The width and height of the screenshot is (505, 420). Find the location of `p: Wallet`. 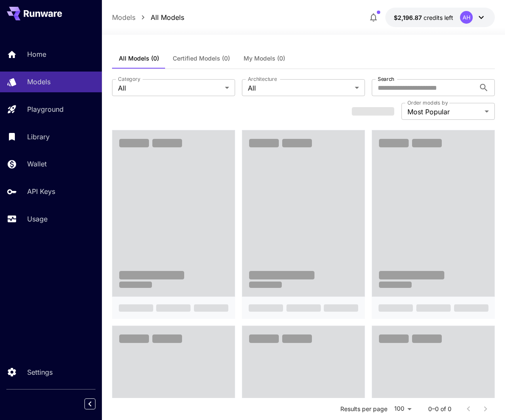

p: Wallet is located at coordinates (37, 164).